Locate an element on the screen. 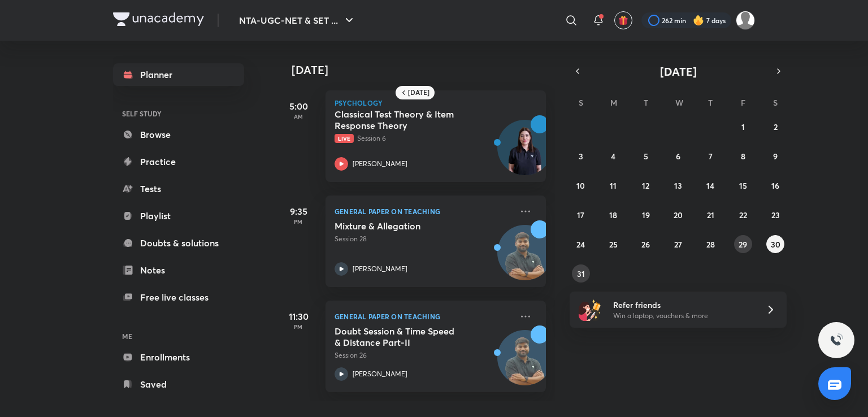 This screenshot has height=417, width=868. abbr: August 13, 2025 is located at coordinates (678, 185).